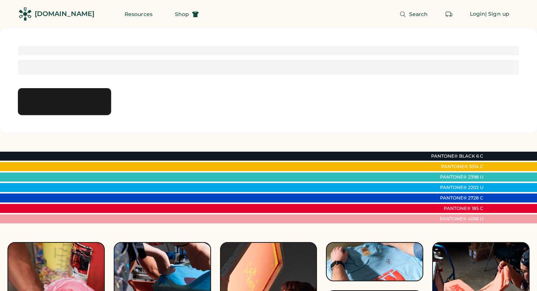  Describe the element at coordinates (449, 14) in the screenshot. I see `button: Retrieve an order` at that location.